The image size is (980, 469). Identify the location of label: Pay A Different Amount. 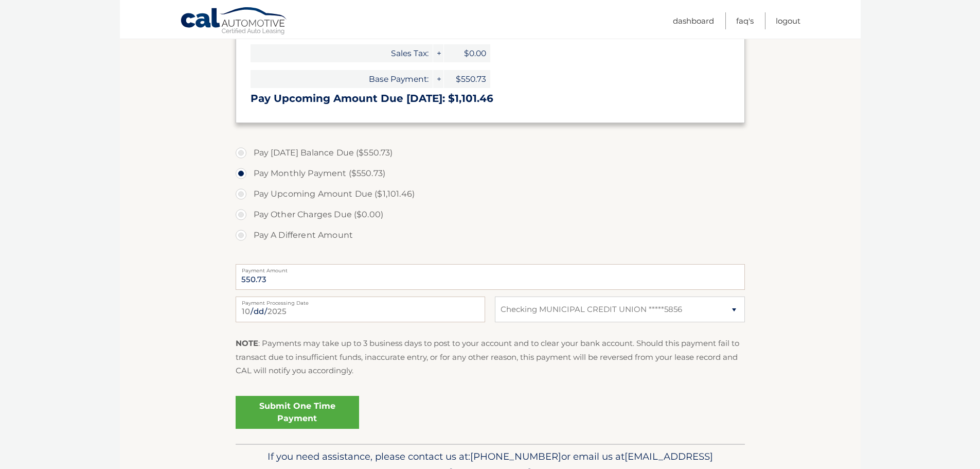
(490, 236).